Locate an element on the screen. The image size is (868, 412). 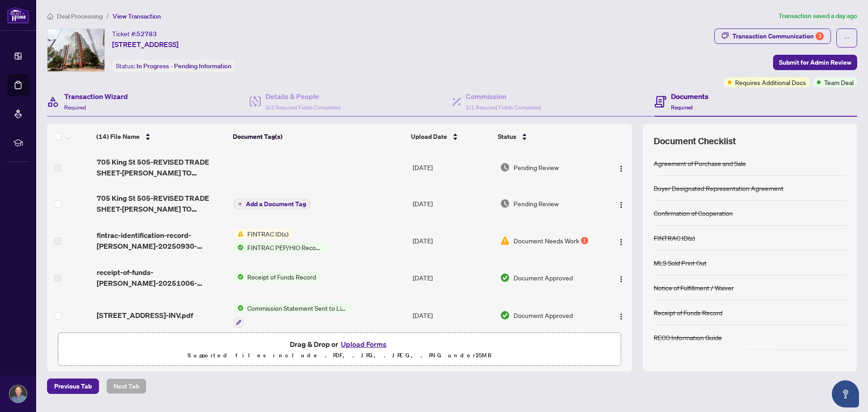
div: Agreement of Purchase and Sale is located at coordinates (700, 163).